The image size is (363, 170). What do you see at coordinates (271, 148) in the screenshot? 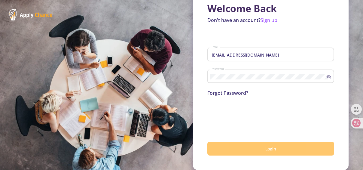
I see `button: Login` at bounding box center [271, 148].